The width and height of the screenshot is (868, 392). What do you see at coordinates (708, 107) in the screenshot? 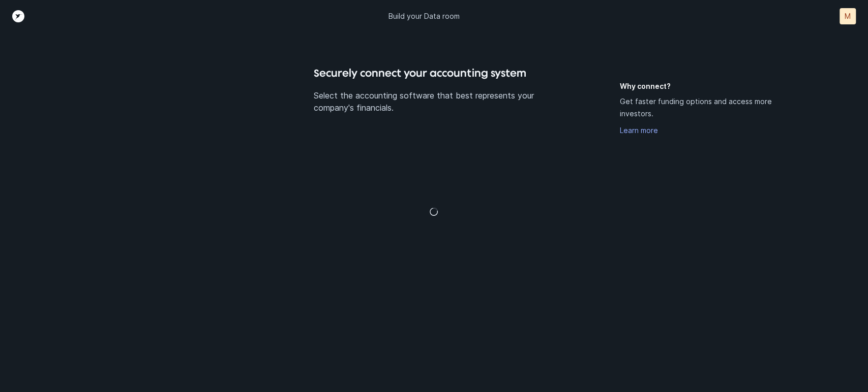
I see `p: Get faster funding options and access more investors.` at bounding box center [708, 107].